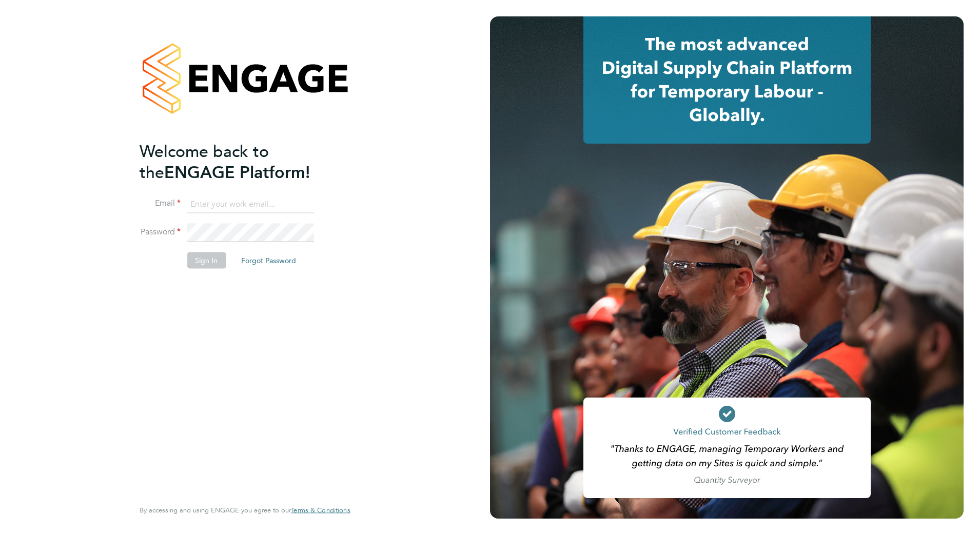 The image size is (980, 535). What do you see at coordinates (204, 161) in the screenshot?
I see `span: Welcome back to the` at bounding box center [204, 161].